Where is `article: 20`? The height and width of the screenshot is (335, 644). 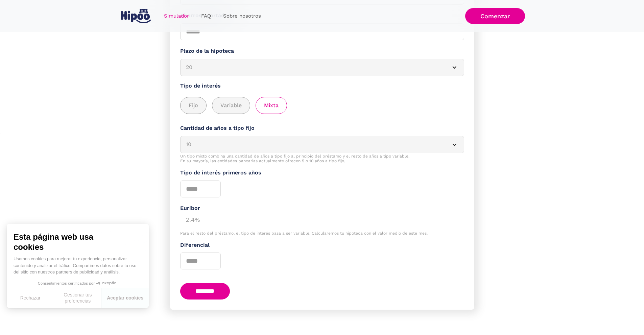 article: 20 is located at coordinates (322, 67).